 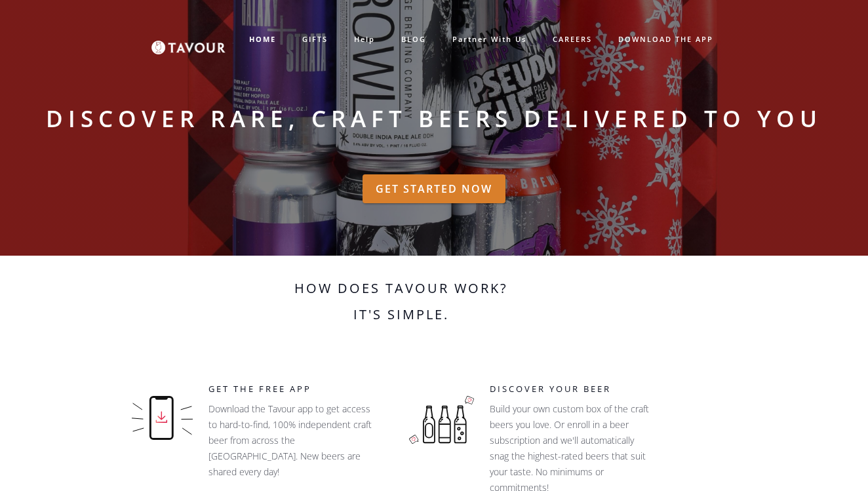 What do you see at coordinates (572, 40) in the screenshot?
I see `a: CAREERS` at bounding box center [572, 40].